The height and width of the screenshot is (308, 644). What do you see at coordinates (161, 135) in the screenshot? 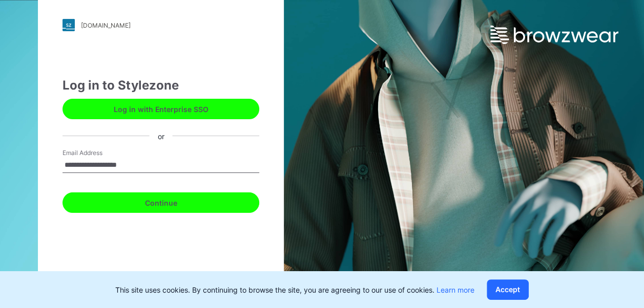
I see `div: or` at bounding box center [161, 135].